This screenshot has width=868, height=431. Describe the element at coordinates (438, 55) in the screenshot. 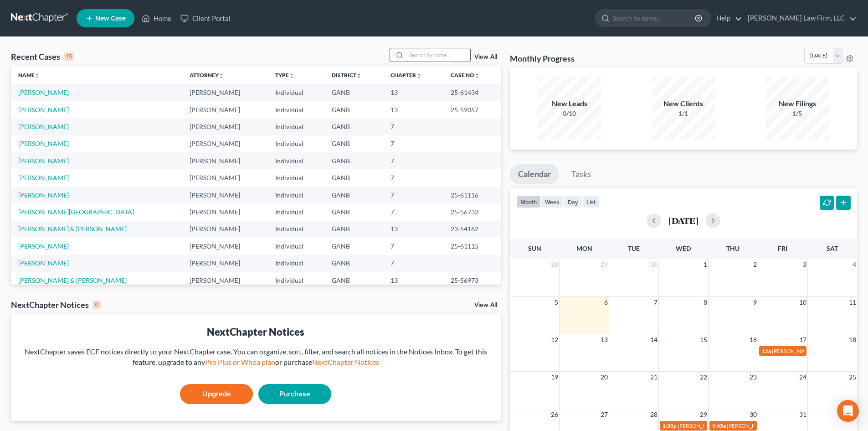

I see `input: Search by name...` at that location.